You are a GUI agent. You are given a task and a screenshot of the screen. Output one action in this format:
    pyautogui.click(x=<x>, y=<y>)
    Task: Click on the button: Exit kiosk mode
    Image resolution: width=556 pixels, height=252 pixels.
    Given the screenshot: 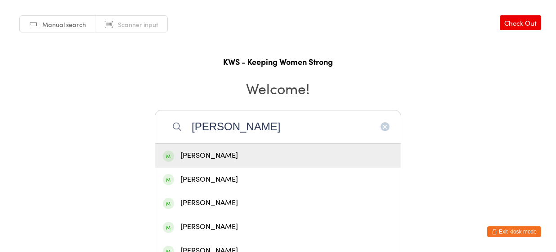 What is the action you would take?
    pyautogui.click(x=515, y=231)
    